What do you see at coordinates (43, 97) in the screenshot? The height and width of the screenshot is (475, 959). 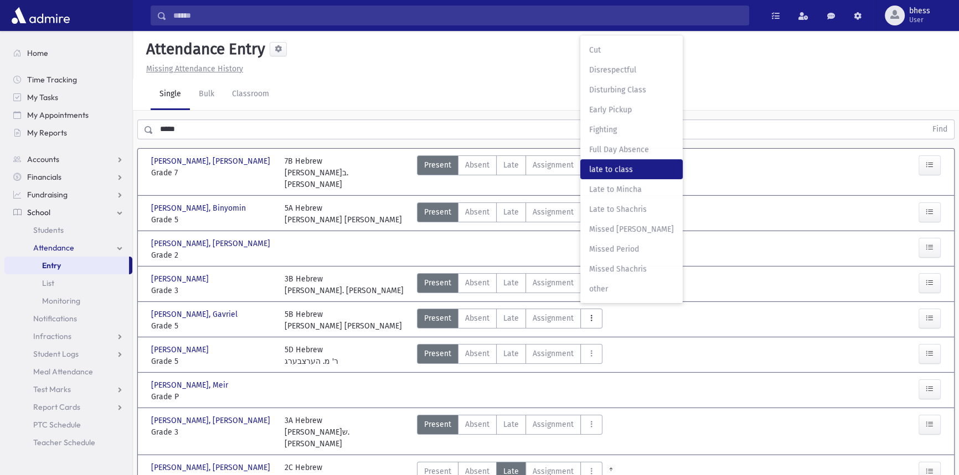 I see `span: My Tasks` at bounding box center [43, 97].